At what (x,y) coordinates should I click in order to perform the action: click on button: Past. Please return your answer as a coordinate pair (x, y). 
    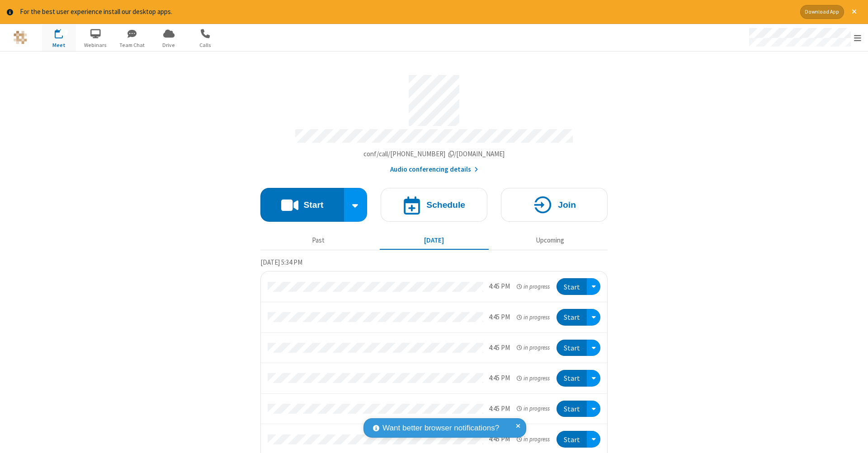
    Looking at the image, I should click on (318, 241).